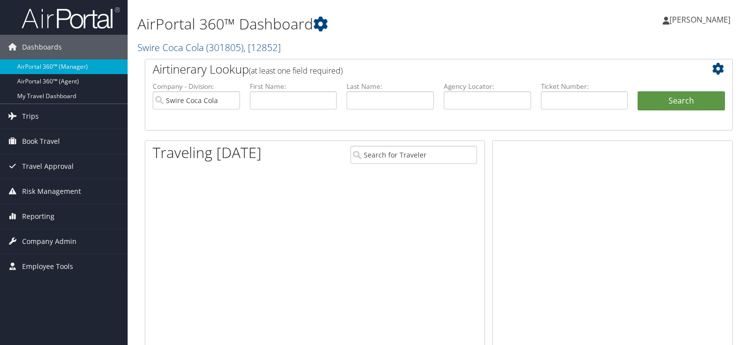  What do you see at coordinates (295, 71) in the screenshot?
I see `span: (at least one field required)` at bounding box center [295, 71].